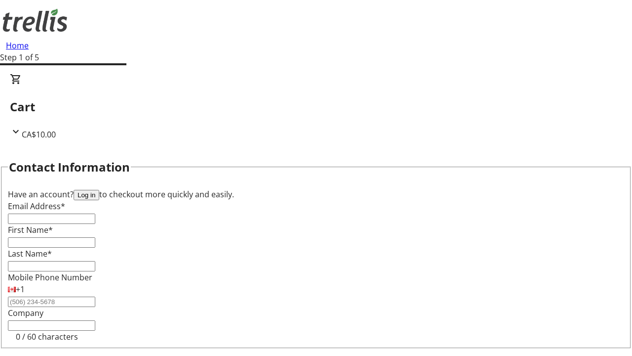 The height and width of the screenshot is (356, 632). Describe the element at coordinates (26, 313) in the screenshot. I see `label: Company` at that location.